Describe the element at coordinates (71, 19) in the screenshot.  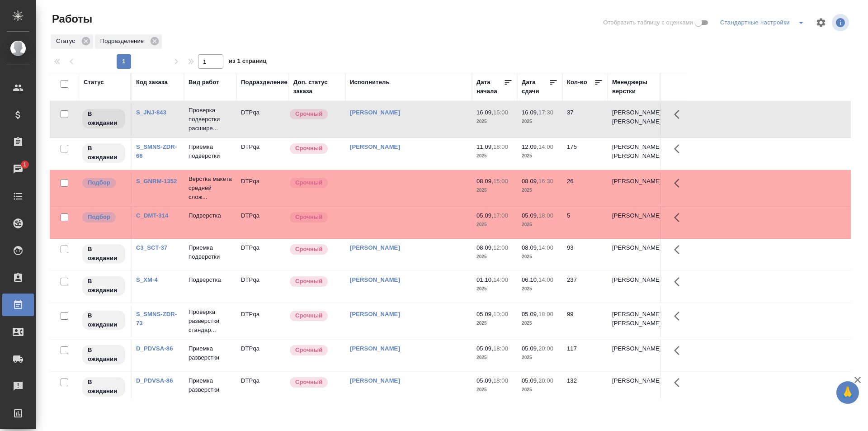
I see `span: Работы` at that location.